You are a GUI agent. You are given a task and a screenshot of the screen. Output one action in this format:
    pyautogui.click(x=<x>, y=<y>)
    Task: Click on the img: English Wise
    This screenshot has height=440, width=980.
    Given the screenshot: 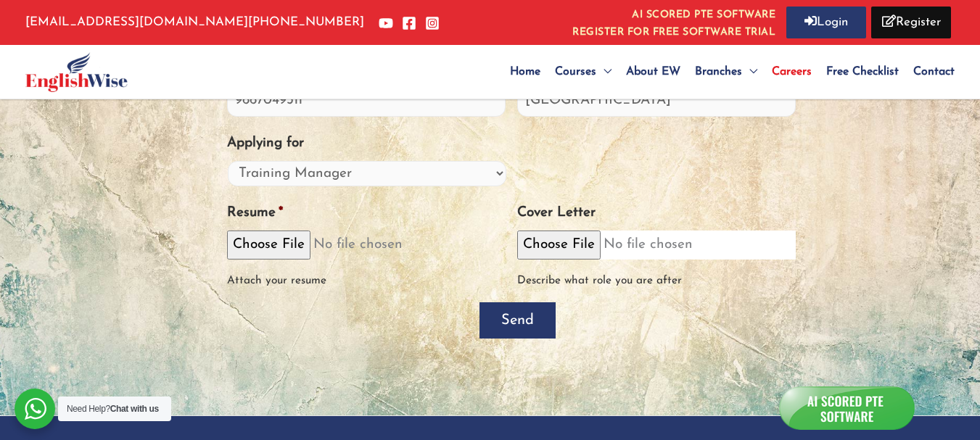 What is the action you would take?
    pyautogui.click(x=76, y=72)
    